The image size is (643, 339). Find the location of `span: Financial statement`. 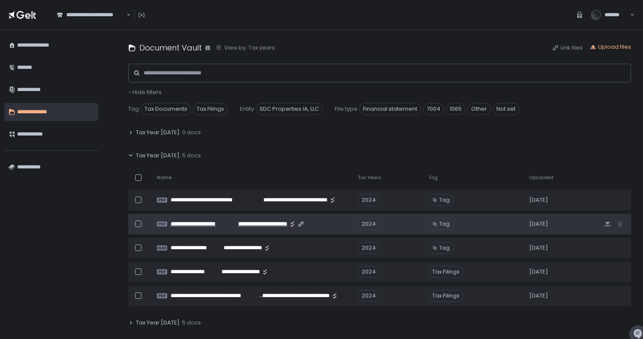

span: Financial statement is located at coordinates (390, 109).